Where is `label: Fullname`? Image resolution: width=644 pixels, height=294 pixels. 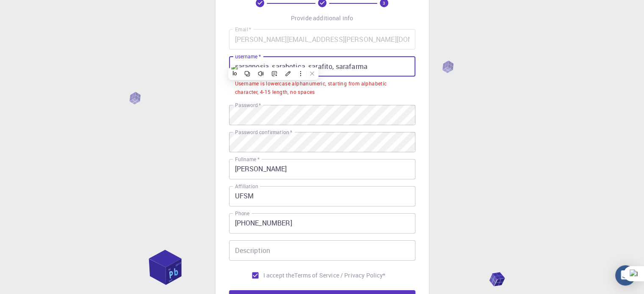
label: Fullname is located at coordinates (247, 159).